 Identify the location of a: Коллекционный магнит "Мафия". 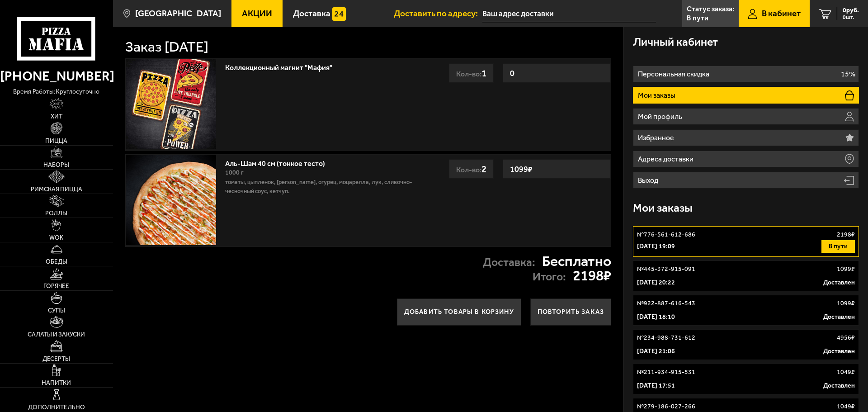
(283, 66).